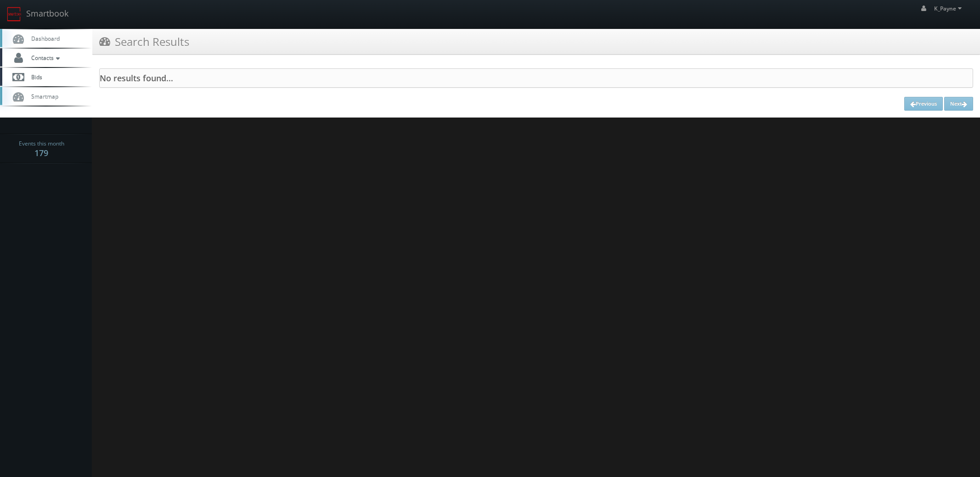 The height and width of the screenshot is (477, 980). I want to click on span: Contacts, so click(44, 57).